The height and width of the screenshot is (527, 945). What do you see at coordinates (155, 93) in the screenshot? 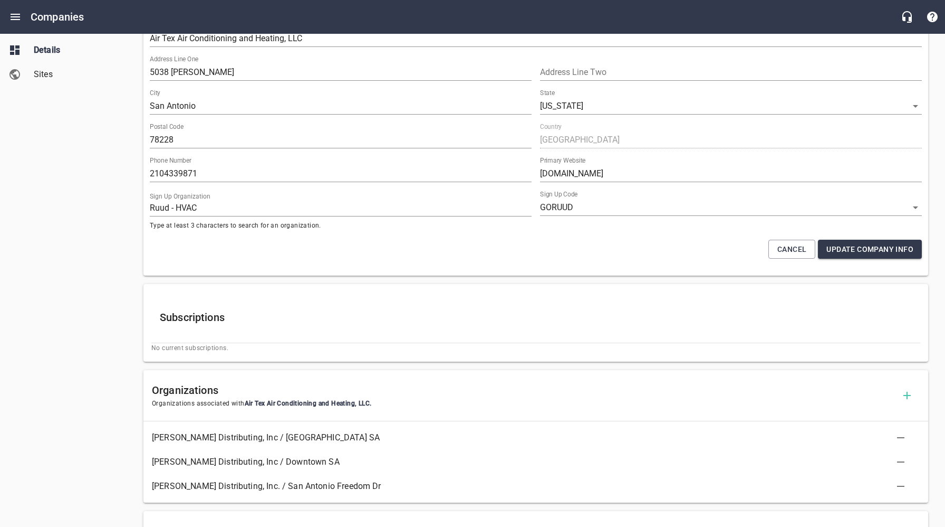
I see `label: City` at bounding box center [155, 93].